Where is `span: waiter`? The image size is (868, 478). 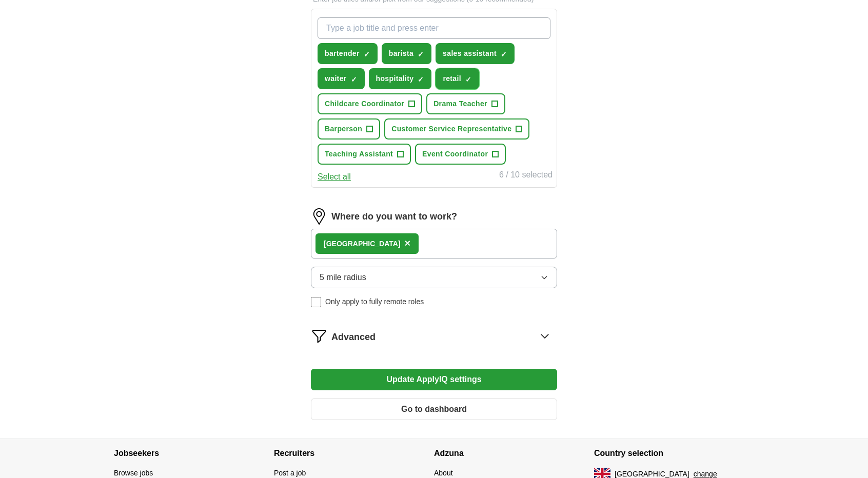 span: waiter is located at coordinates (336, 79).